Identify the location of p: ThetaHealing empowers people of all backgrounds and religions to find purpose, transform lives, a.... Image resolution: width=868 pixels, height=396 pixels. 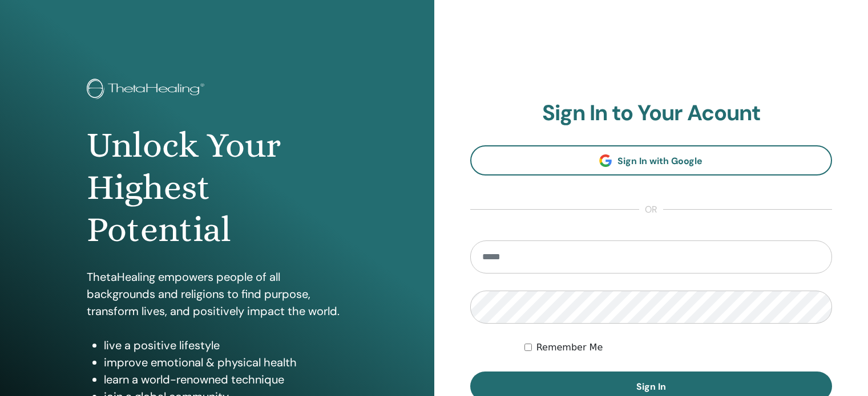
(217, 294).